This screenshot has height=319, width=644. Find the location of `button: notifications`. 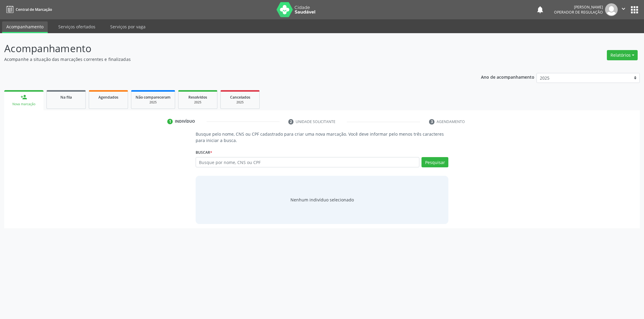

button: notifications is located at coordinates (540, 10).